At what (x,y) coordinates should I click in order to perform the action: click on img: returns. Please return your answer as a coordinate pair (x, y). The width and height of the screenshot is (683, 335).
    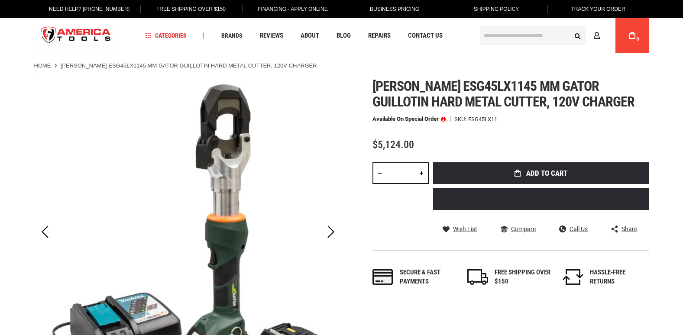
    Looking at the image, I should click on (573, 277).